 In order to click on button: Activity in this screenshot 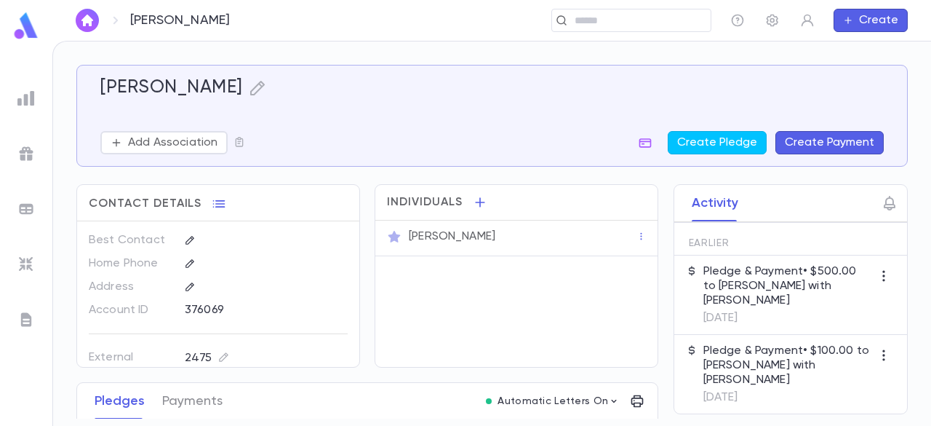, I will do `click(715, 203)`.